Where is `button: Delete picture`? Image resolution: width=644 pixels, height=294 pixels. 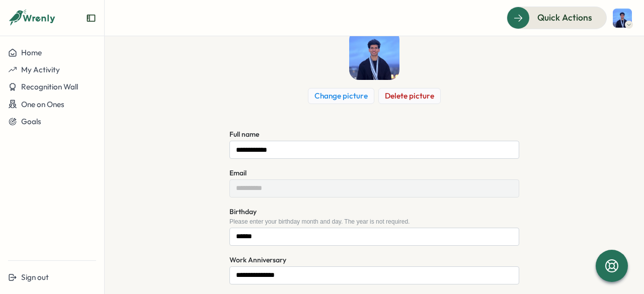 button: Delete picture is located at coordinates (410, 96).